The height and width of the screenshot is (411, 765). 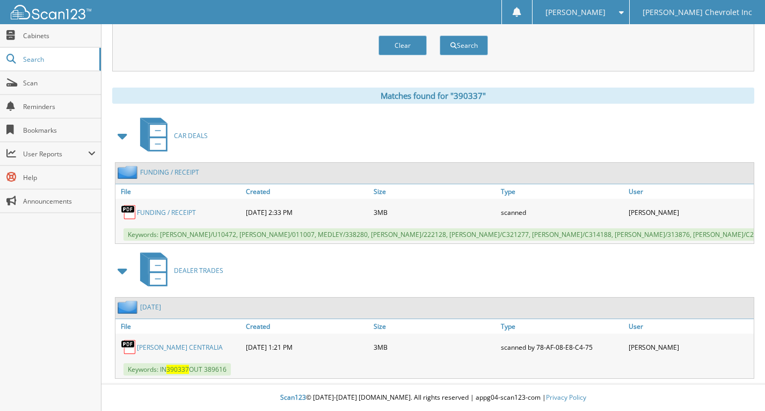 What do you see at coordinates (293, 397) in the screenshot?
I see `span: Scan123` at bounding box center [293, 397].